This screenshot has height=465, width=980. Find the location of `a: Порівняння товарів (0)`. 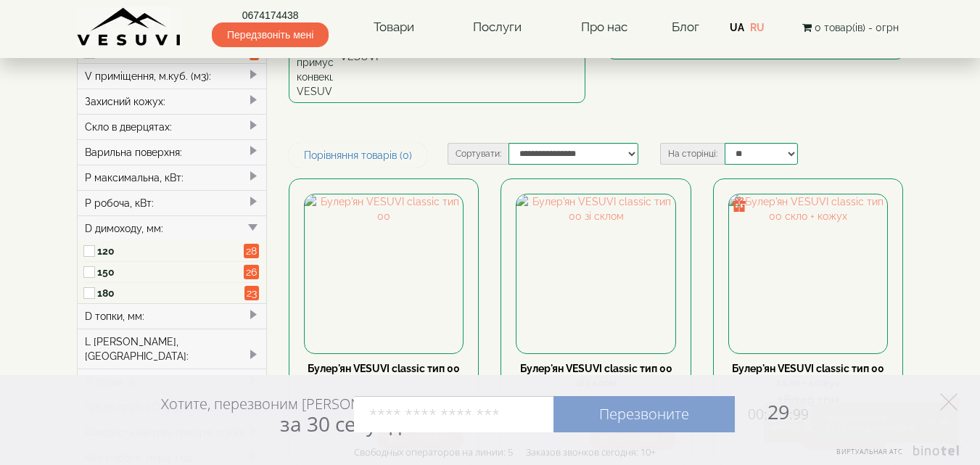

a: Порівняння товарів (0) is located at coordinates (358, 155).